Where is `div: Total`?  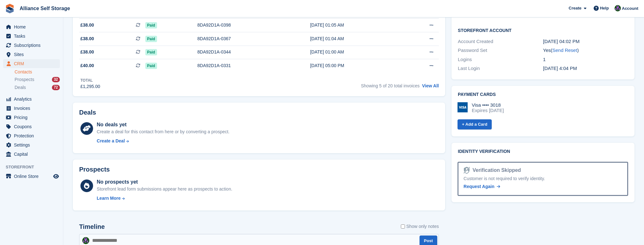
div: Total is located at coordinates (90, 81).